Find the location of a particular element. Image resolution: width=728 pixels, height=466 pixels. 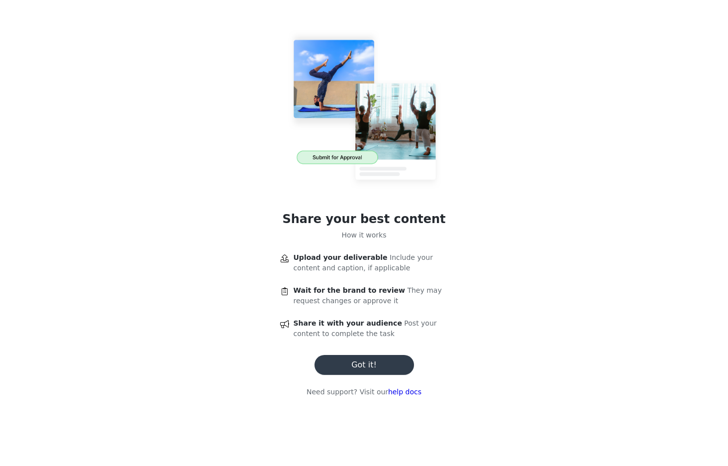

span: Share it with your audience is located at coordinates (348, 323).